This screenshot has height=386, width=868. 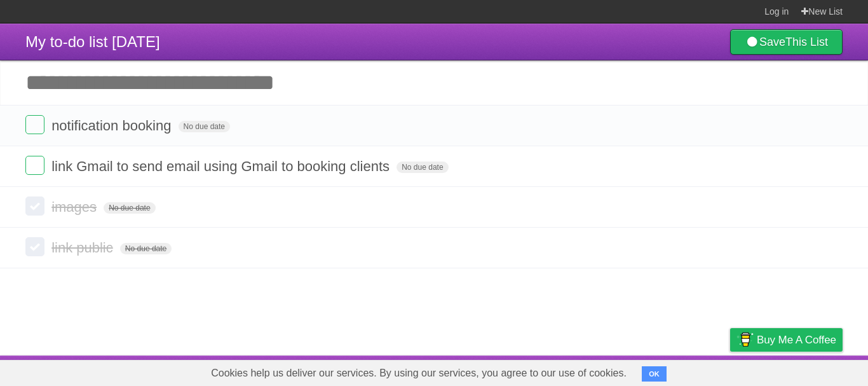 I want to click on span: images, so click(x=76, y=207).